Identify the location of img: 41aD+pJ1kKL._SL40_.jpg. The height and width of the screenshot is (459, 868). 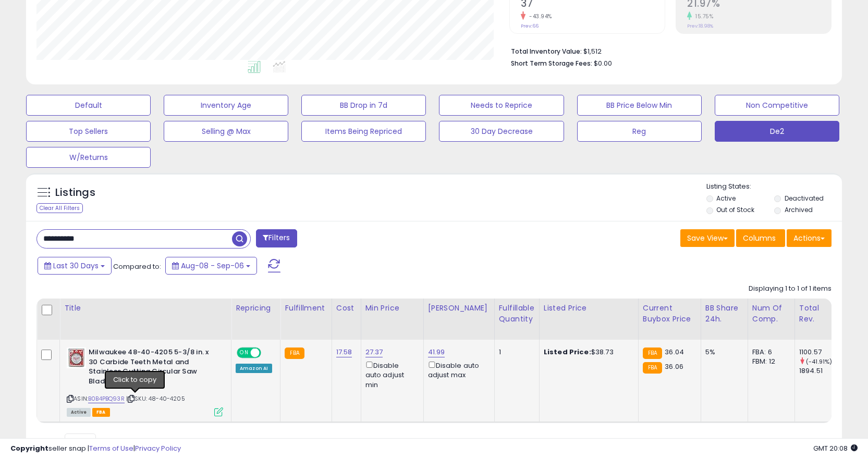
(76, 358).